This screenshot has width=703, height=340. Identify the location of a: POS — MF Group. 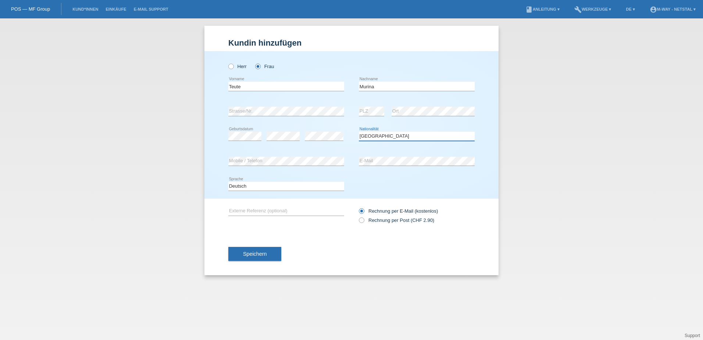
(31, 9).